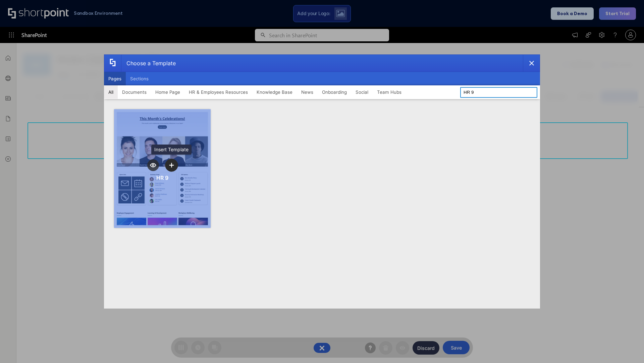 The height and width of the screenshot is (363, 644). What do you see at coordinates (362, 92) in the screenshot?
I see `button: Social` at bounding box center [362, 92].